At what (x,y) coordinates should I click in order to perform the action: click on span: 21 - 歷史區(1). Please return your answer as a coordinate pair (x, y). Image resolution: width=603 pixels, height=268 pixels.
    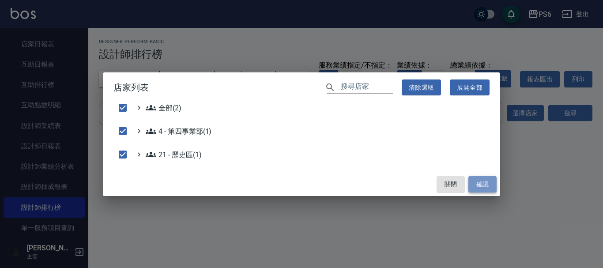
    Looking at the image, I should click on (173, 154).